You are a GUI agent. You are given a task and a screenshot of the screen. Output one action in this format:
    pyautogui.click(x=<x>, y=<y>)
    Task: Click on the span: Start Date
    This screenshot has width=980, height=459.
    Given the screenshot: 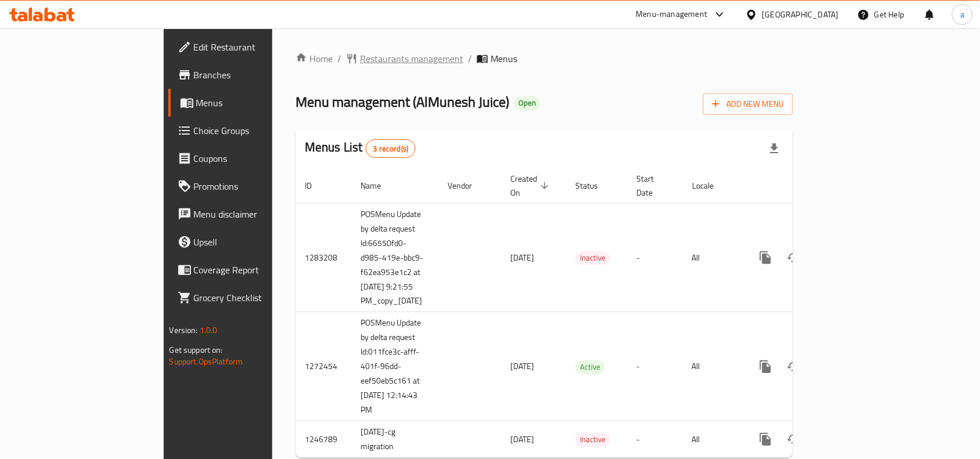 What is the action you would take?
    pyautogui.click(x=653, y=186)
    